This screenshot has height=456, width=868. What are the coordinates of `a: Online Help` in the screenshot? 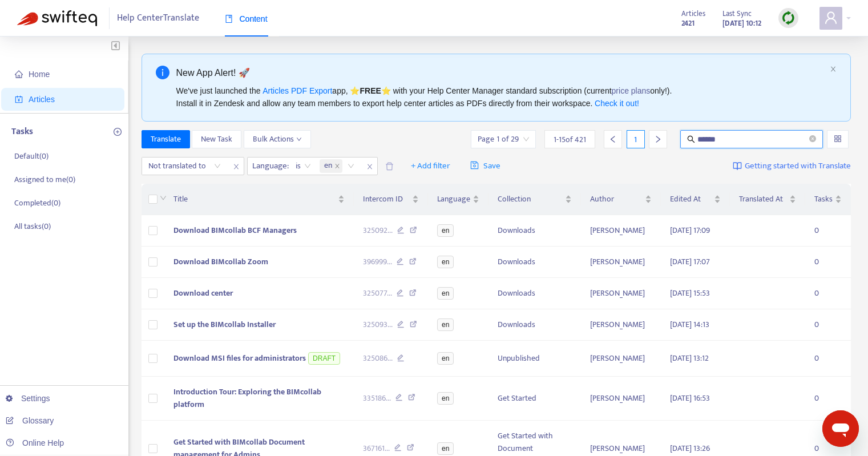 It's located at (35, 443).